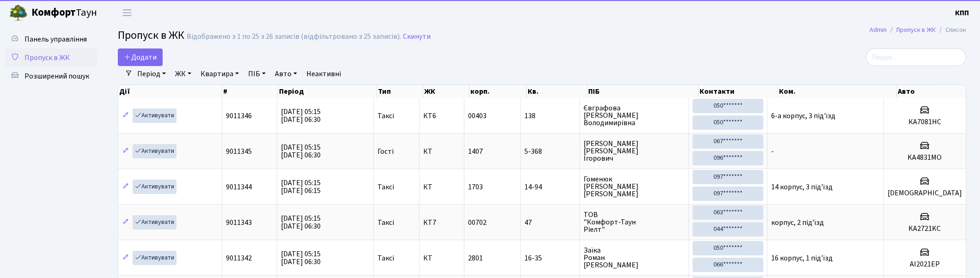  Describe the element at coordinates (152, 74) in the screenshot. I see `a: Період` at that location.